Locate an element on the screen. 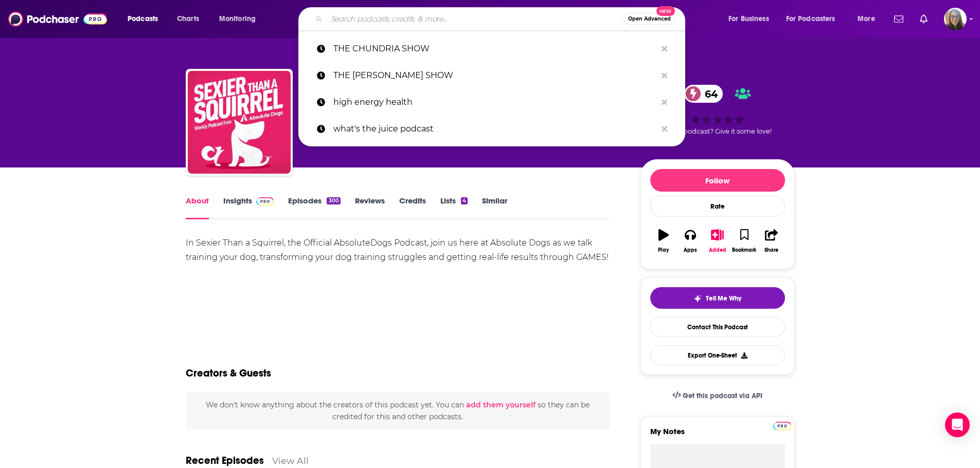 Image resolution: width=980 pixels, height=468 pixels. button: Apps is located at coordinates (690, 241).